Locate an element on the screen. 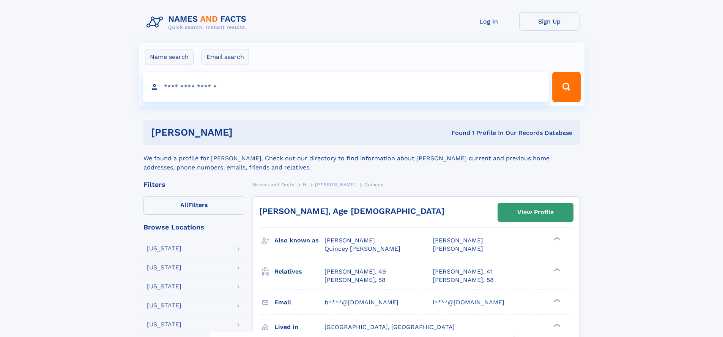 The height and width of the screenshot is (337, 723). label: Filters is located at coordinates (194, 205).